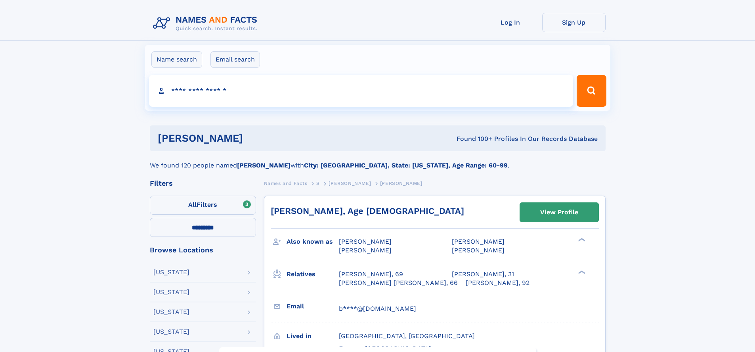 This screenshot has width=755, height=352. Describe the element at coordinates (313, 241) in the screenshot. I see `h3: Also known as` at that location.